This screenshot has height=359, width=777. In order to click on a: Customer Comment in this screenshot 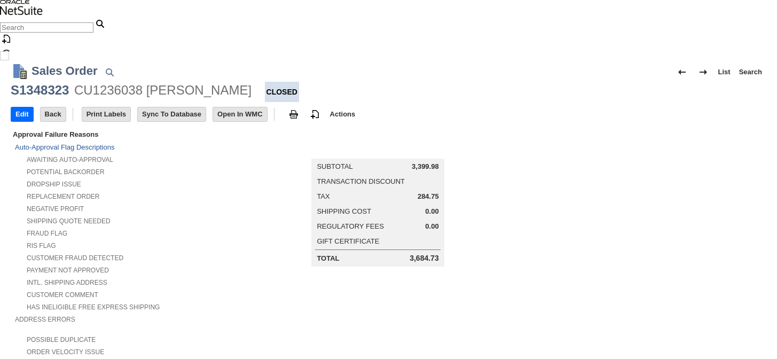, I will do `click(63, 295)`.